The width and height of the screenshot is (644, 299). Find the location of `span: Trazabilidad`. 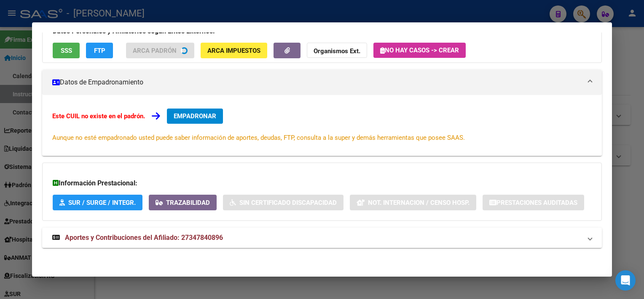

span: Trazabilidad is located at coordinates (188, 203).